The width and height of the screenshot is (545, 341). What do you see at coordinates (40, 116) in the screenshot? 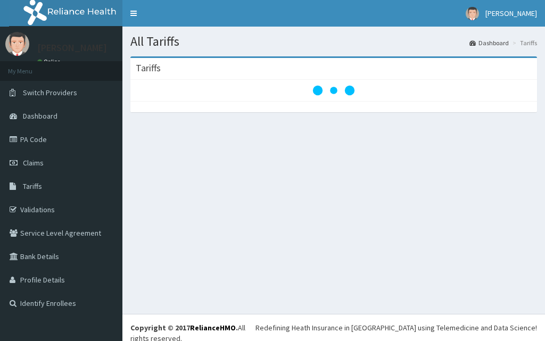
I see `span: Dashboard` at bounding box center [40, 116].